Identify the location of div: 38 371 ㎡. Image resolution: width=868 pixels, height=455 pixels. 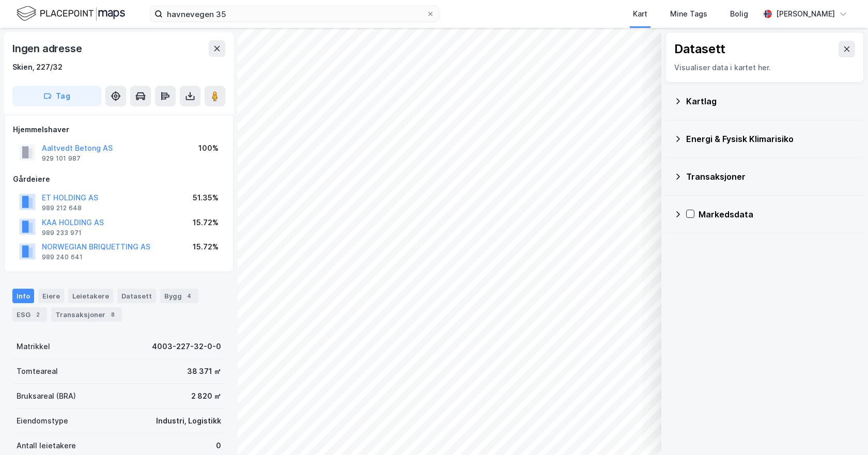
(204, 371).